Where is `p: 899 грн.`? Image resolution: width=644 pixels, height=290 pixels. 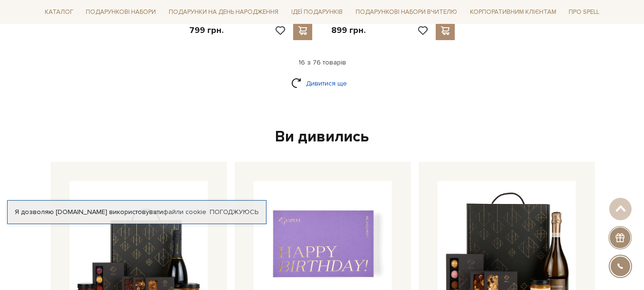 p: 899 грн. is located at coordinates (349, 30).